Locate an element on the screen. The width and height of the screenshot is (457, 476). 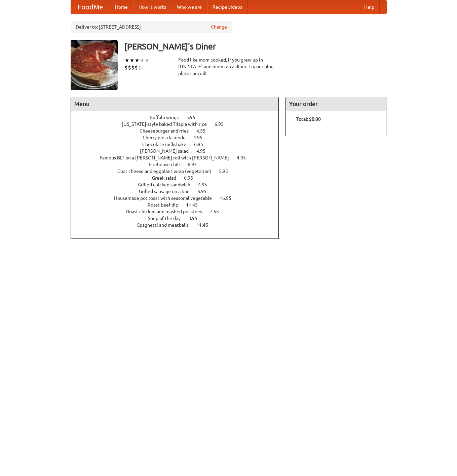
a: Grilled sausage on a bun 6.95 is located at coordinates (179, 192).